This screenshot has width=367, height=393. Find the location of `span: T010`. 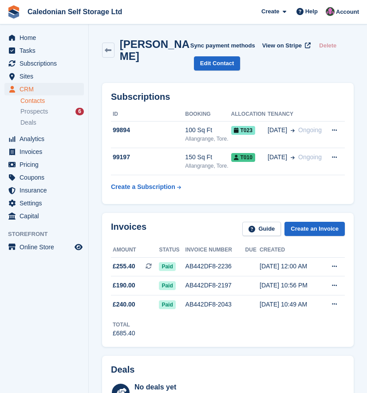

span: T010 is located at coordinates (243, 157).